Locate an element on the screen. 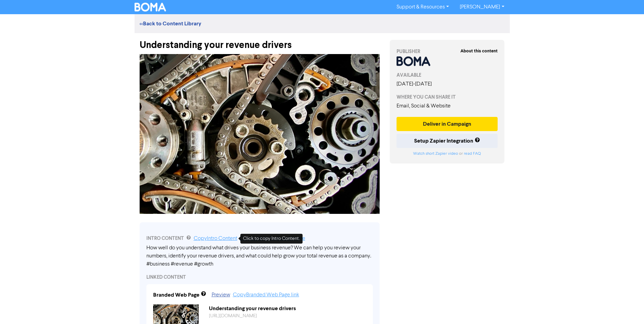  button: Deliver in Campaign is located at coordinates (447, 124).